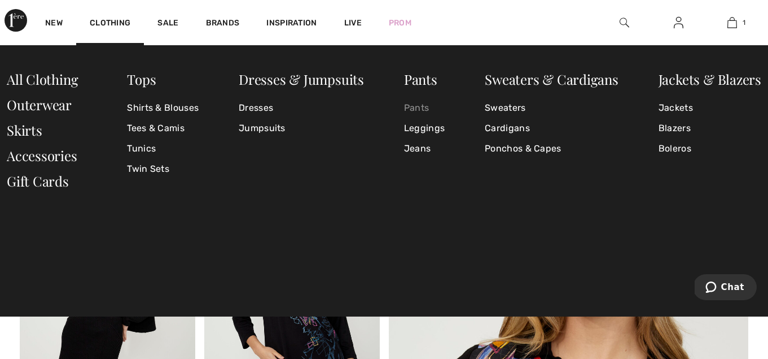  What do you see at coordinates (732, 23) in the screenshot?
I see `img: My Bag` at bounding box center [732, 23].